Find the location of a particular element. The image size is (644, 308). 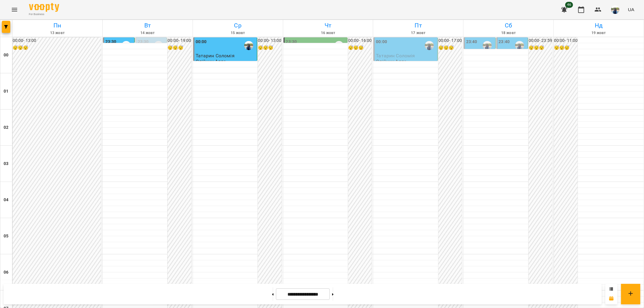

h6: Пт is located at coordinates (418, 25).